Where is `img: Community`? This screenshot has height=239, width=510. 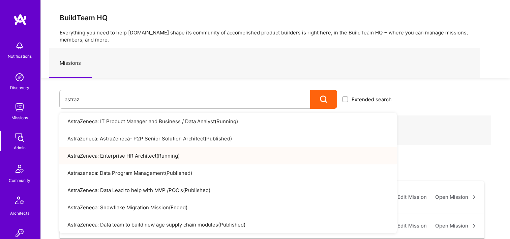
img: Community is located at coordinates (20, 169).